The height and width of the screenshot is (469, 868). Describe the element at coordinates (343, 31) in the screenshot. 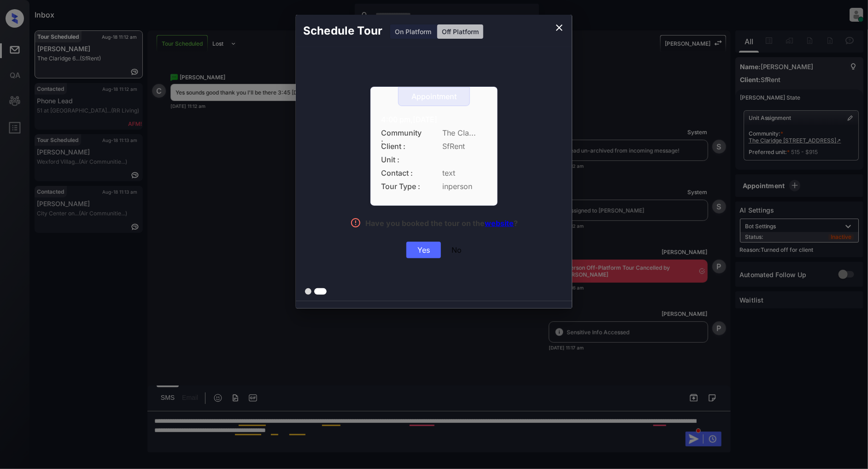

I see `h2: Schedule Tour` at that location.